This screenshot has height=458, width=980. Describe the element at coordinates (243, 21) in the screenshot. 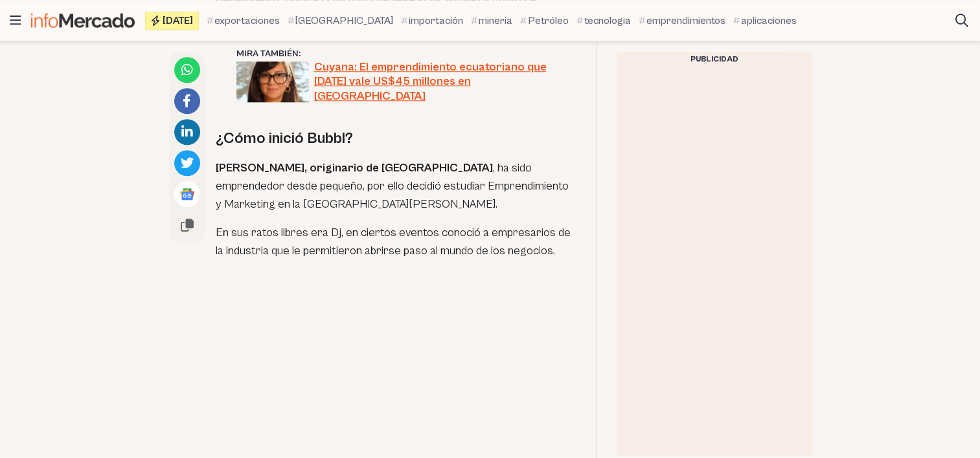

I see `a: exportaciones` at that location.